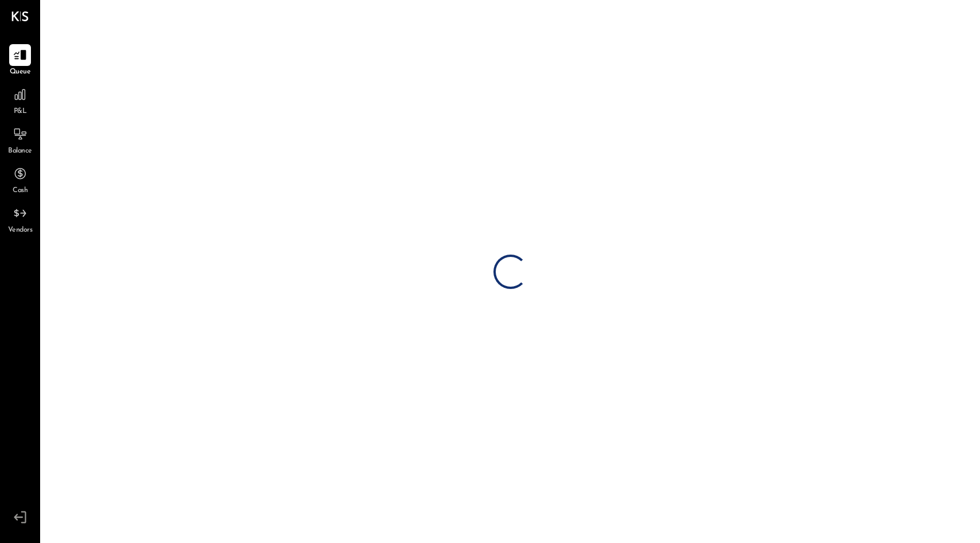  I want to click on a: Vendors, so click(20, 219).